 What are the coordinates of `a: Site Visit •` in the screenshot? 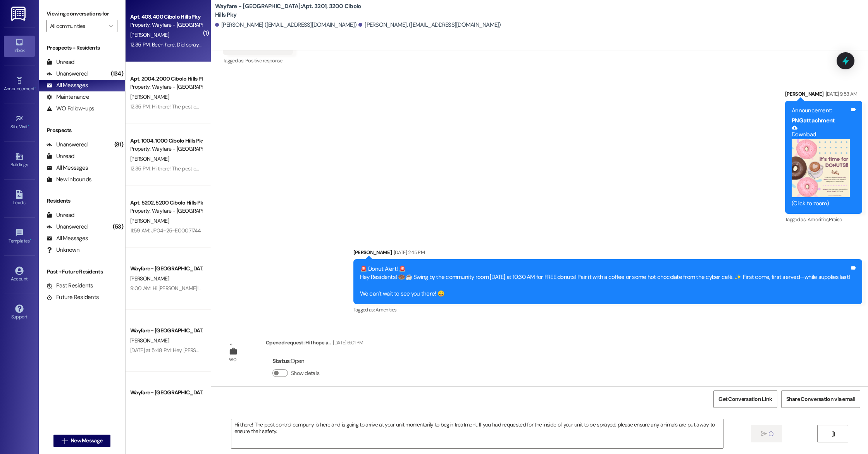 It's located at (20, 123).